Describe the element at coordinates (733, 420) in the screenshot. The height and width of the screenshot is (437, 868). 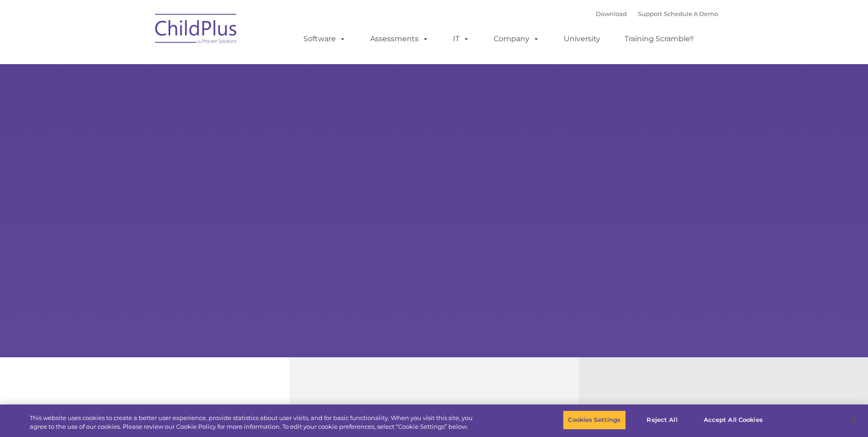
I see `button: Accept All Cookies` at that location.